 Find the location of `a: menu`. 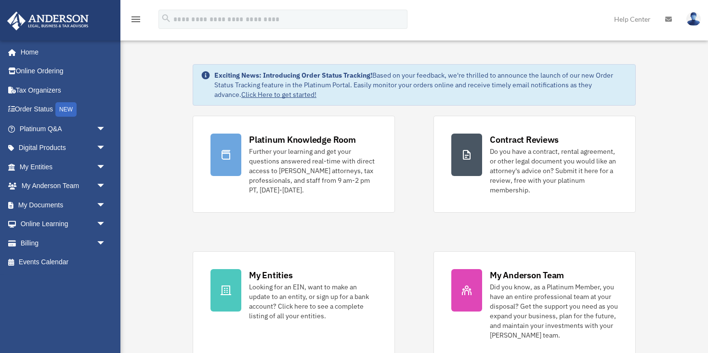

a: menu is located at coordinates (136, 21).